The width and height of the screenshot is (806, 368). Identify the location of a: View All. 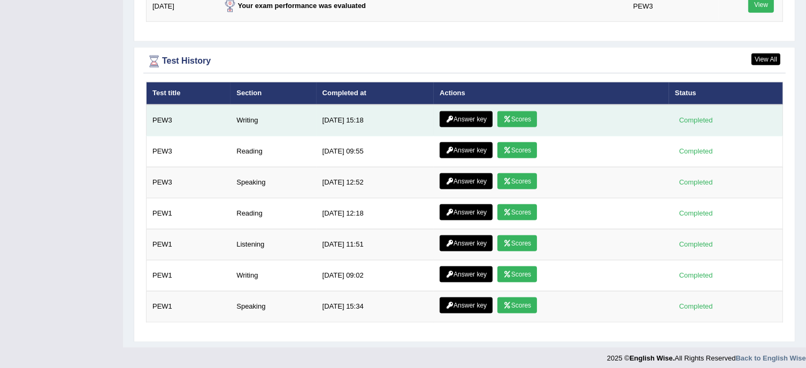
(766, 59).